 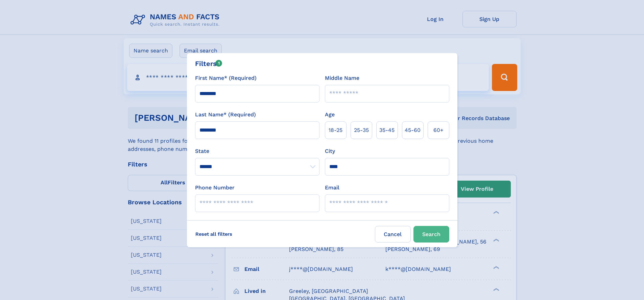 What do you see at coordinates (330, 151) in the screenshot?
I see `label: City` at bounding box center [330, 151].